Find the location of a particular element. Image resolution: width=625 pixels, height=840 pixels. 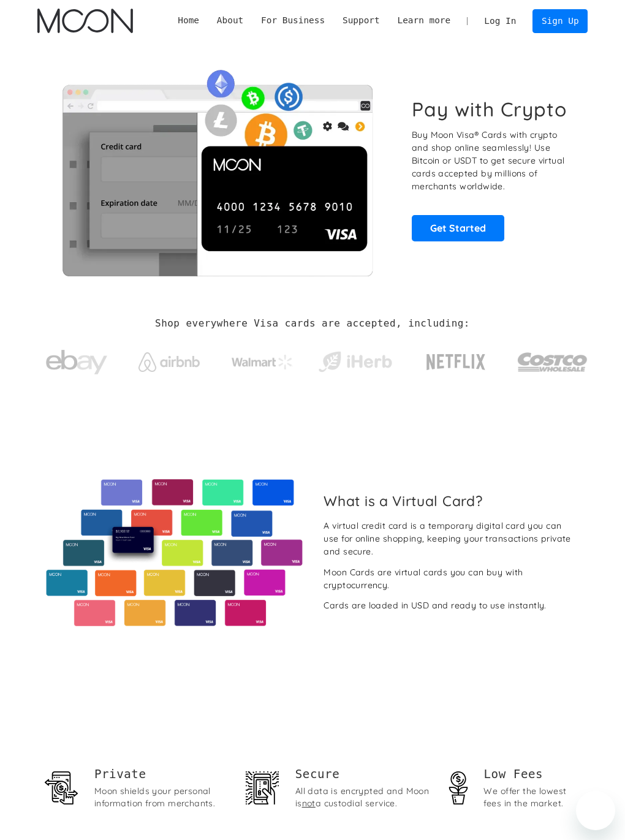

img: Security is located at coordinates (263, 788).